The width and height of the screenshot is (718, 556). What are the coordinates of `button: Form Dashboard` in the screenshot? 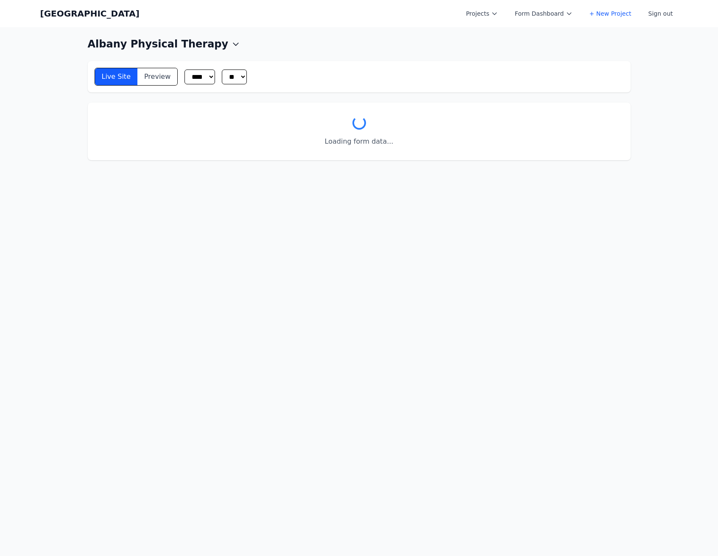 It's located at (544, 14).